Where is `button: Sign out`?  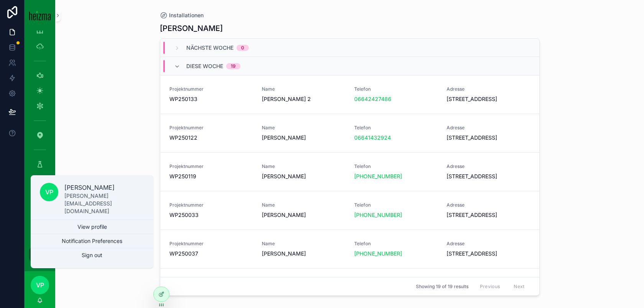 button: Sign out is located at coordinates (92, 256).